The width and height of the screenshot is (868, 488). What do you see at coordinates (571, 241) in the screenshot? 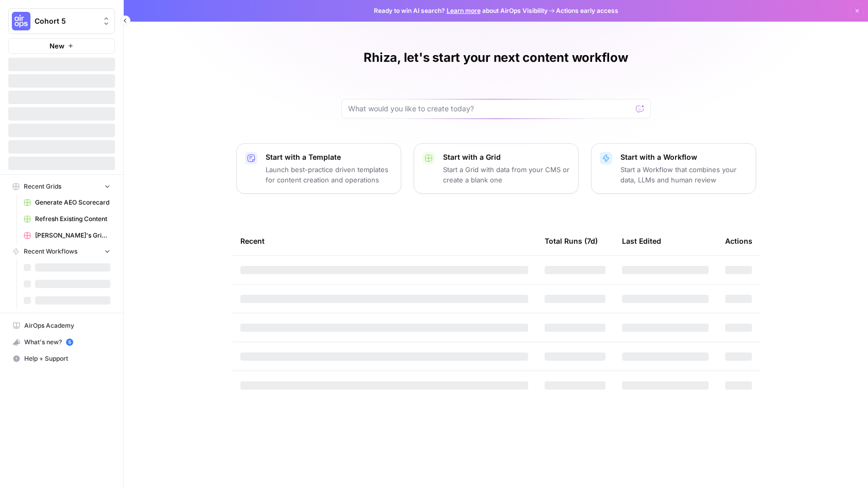
I see `div: Total Runs (7d)` at bounding box center [571, 241].